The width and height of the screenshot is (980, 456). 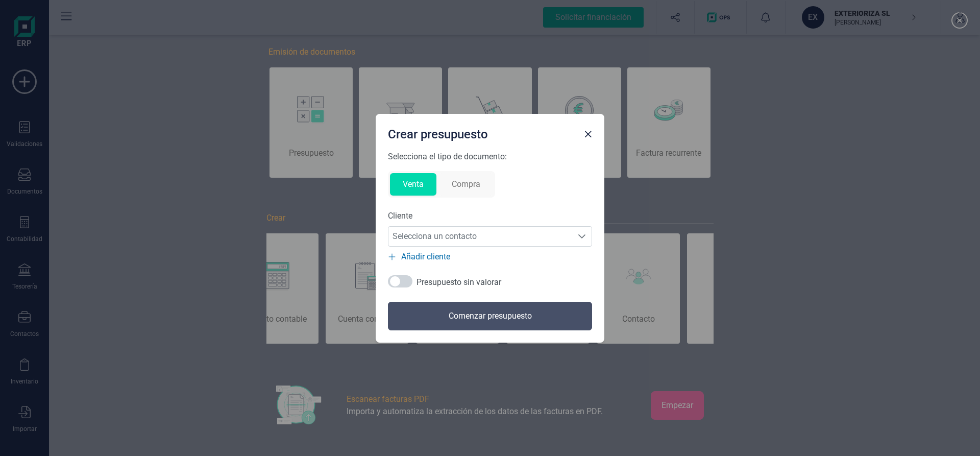 I want to click on span: Selecciona un contacto, so click(x=480, y=237).